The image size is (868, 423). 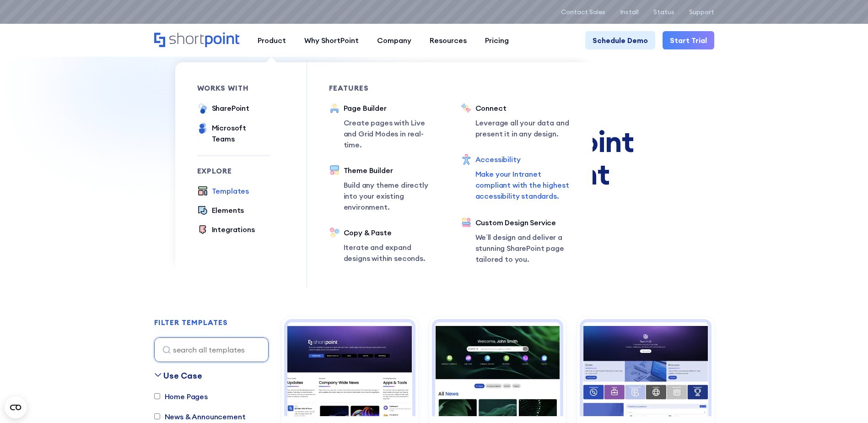 What do you see at coordinates (523, 248) in the screenshot?
I see `p: We’ll design and deliver a stunning SharePoint page tailored to you.` at bounding box center [523, 248].